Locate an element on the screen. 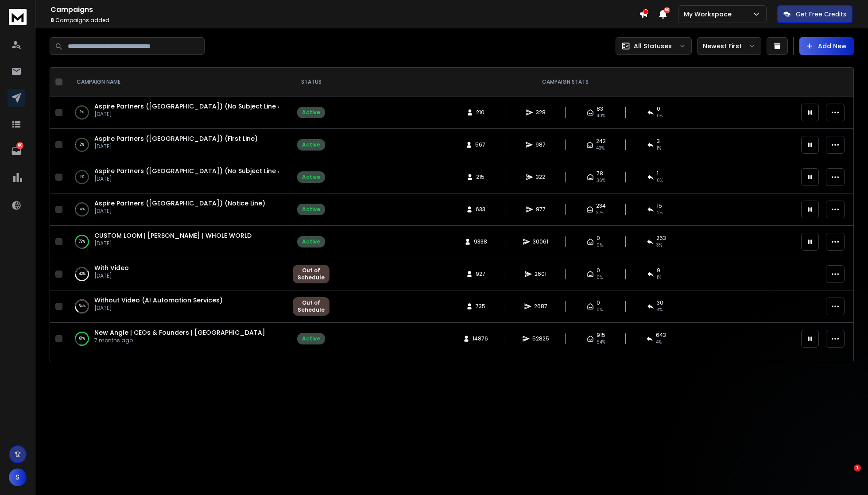  a: With Video is located at coordinates (112, 268).